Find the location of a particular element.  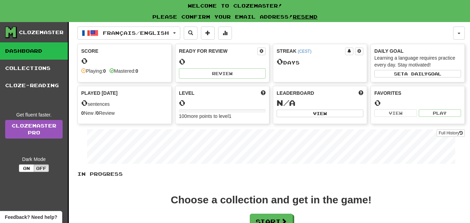

div: Clozemaster is located at coordinates (41, 32).